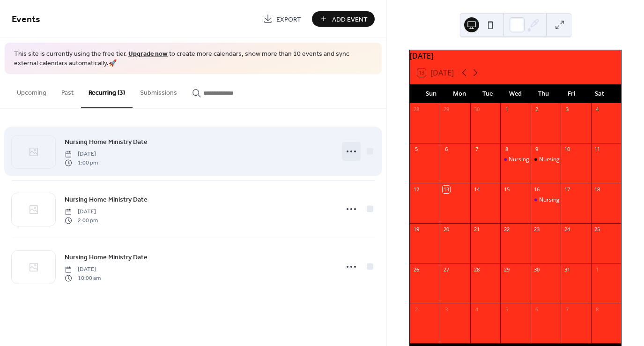 Image resolution: width=644 pixels, height=346 pixels. What do you see at coordinates (446, 269) in the screenshot?
I see `div: 27` at bounding box center [446, 269].